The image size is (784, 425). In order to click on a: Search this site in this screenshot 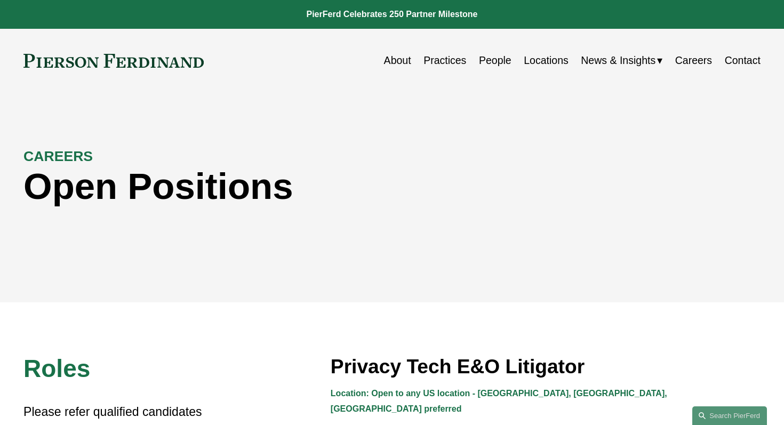, I will do `click(730, 416)`.